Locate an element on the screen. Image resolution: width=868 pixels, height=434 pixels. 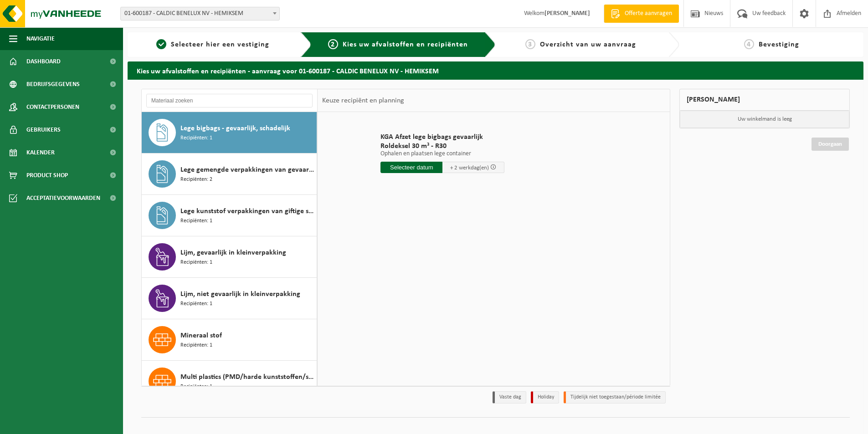
span: Multi plastics (PMD/harde kunststoffen/spanbanden/EPS/folie naturel/folie gemengd) is located at coordinates (248, 377).